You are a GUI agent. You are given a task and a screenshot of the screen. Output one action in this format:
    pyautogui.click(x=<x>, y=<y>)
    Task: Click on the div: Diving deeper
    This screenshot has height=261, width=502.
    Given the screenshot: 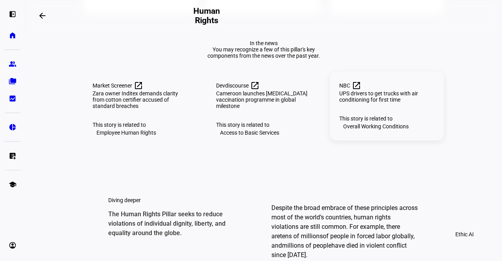 What is the action you would take?
    pyautogui.click(x=173, y=200)
    